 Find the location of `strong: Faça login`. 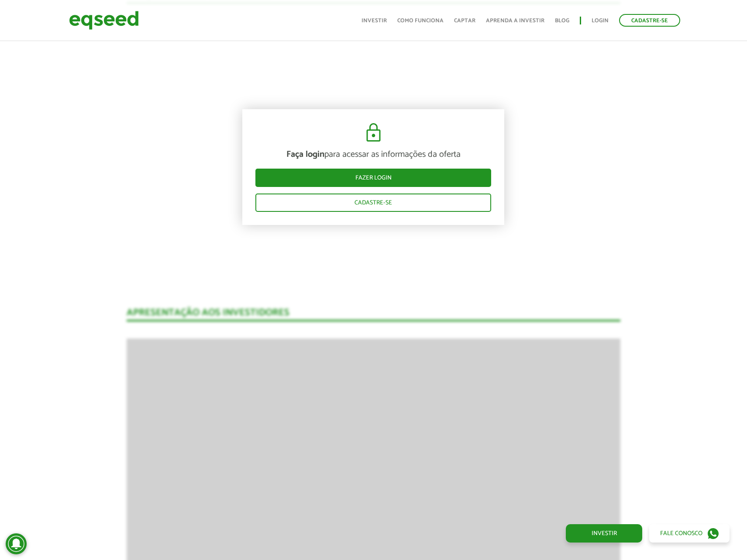

strong: Faça login is located at coordinates (305, 154).